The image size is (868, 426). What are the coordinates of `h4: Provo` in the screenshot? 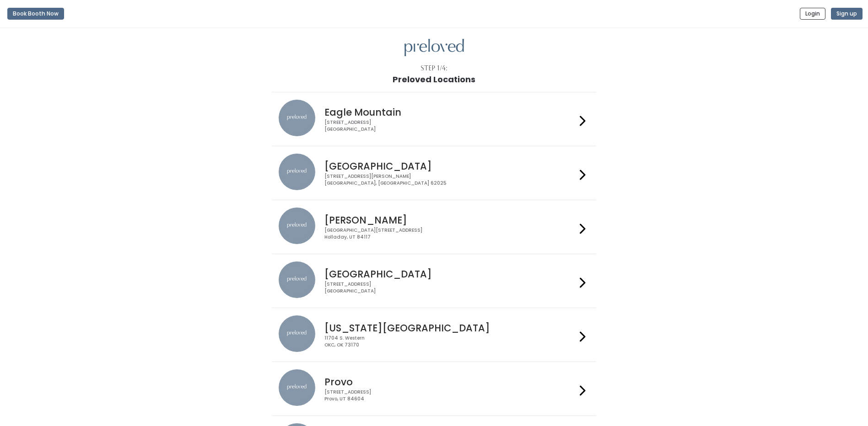 It's located at (450, 382).